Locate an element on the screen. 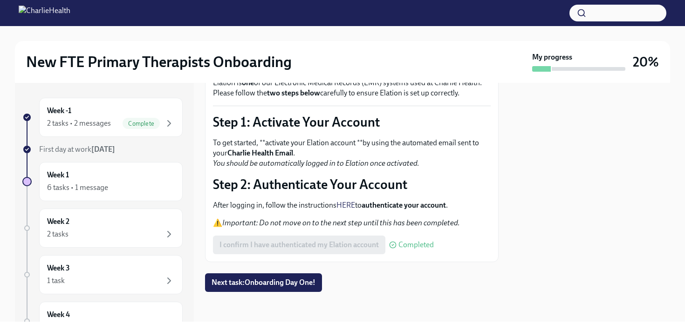  strong: two steps below is located at coordinates (294, 93).